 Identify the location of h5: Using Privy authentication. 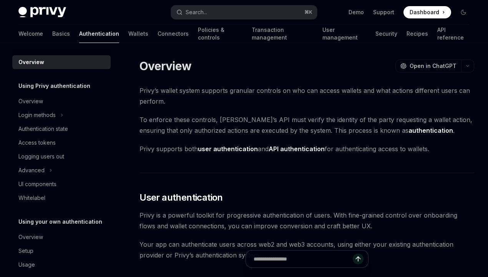
(54, 86).